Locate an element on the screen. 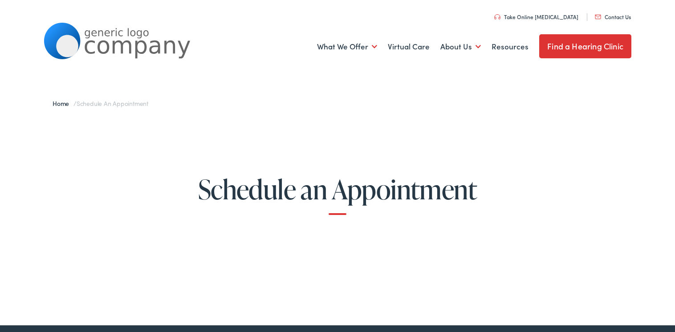 The height and width of the screenshot is (332, 675). a: Find a Hearing Clinic is located at coordinates (585, 46).